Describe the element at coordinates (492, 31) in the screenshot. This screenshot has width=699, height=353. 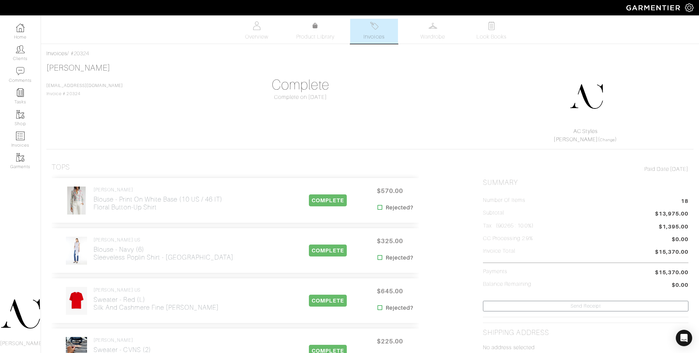
I see `a: Look Books` at that location.